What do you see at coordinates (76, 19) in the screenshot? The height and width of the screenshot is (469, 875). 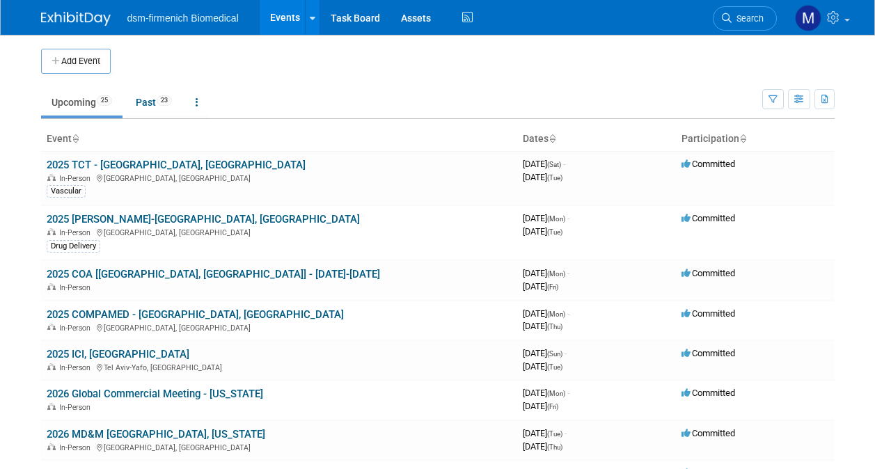 I see `img: ExhibitDay` at bounding box center [76, 19].